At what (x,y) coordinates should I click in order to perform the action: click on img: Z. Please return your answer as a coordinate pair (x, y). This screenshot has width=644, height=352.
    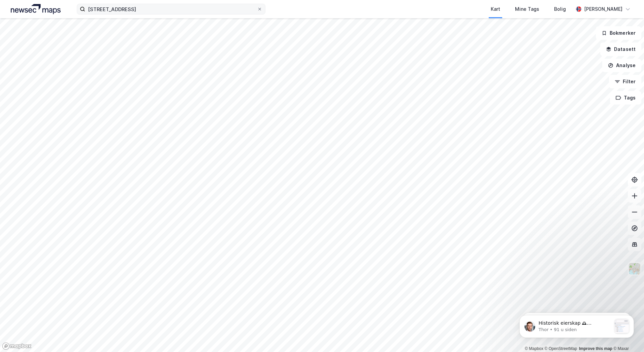
    Looking at the image, I should click on (634, 269).